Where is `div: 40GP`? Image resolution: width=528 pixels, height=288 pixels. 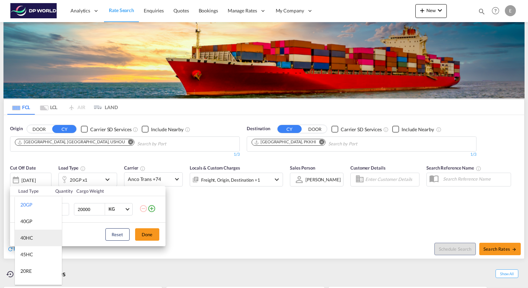 div: 40GP is located at coordinates (26, 221).